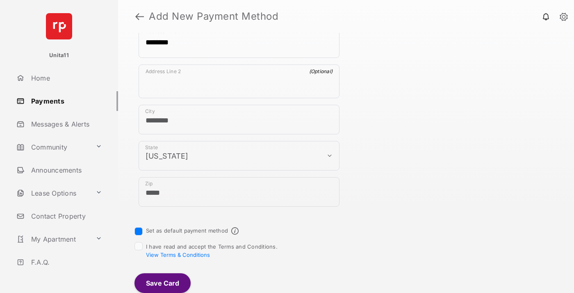  Describe the element at coordinates (214, 16) in the screenshot. I see `strong: Add New Payment Method` at that location.